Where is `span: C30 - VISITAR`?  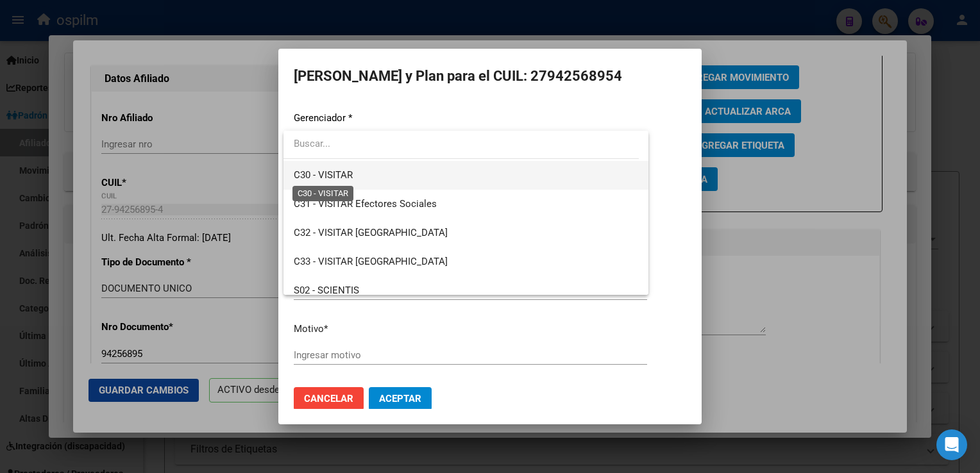 span: C30 - VISITAR is located at coordinates (324, 175).